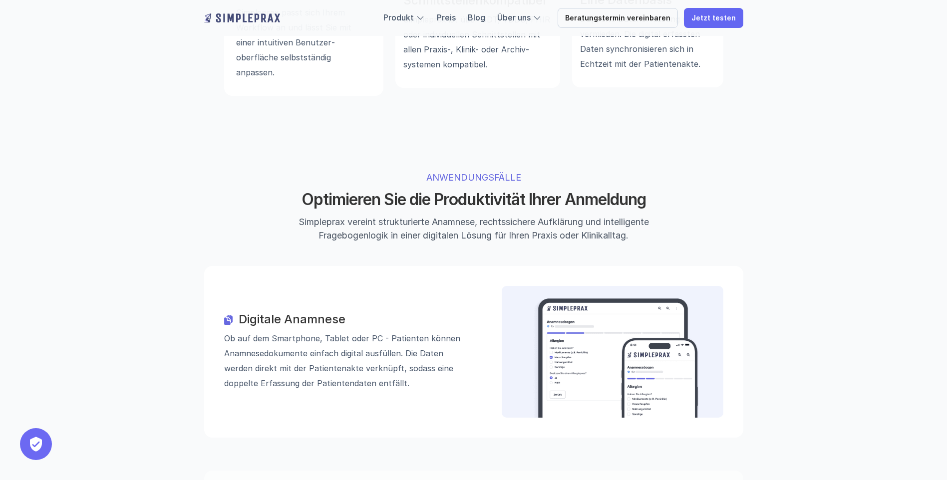  What do you see at coordinates (514, 17) in the screenshot?
I see `a: Über uns` at bounding box center [514, 17].